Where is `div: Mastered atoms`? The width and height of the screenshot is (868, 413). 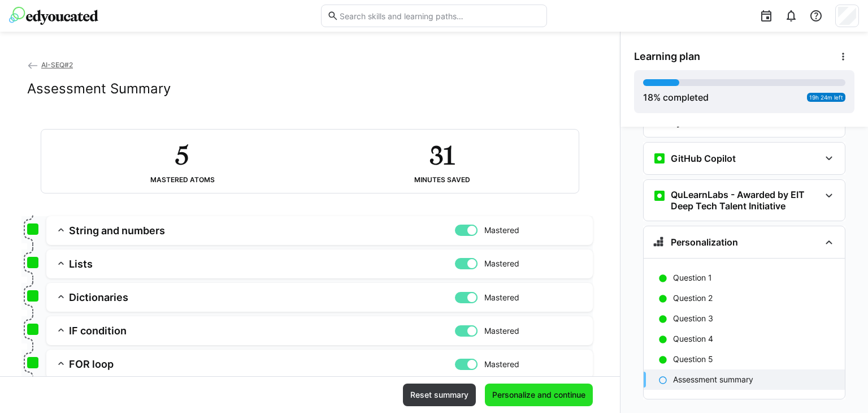 div: Mastered atoms is located at coordinates (182, 180).